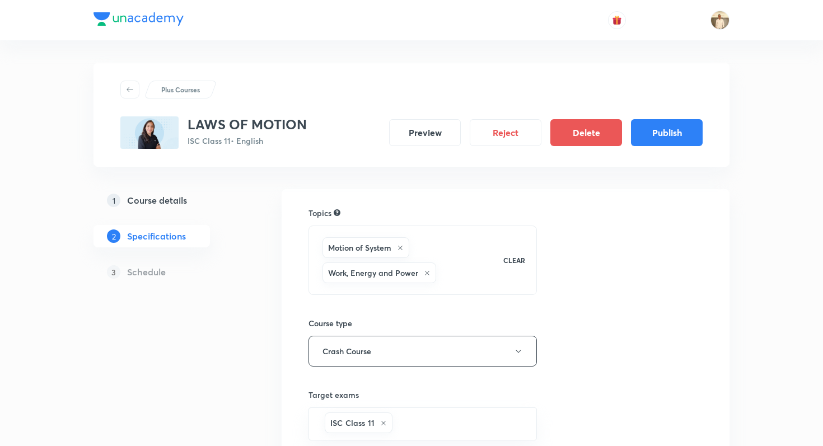 This screenshot has width=823, height=446. Describe the element at coordinates (337, 213) in the screenshot. I see `div: Search for topics` at that location.